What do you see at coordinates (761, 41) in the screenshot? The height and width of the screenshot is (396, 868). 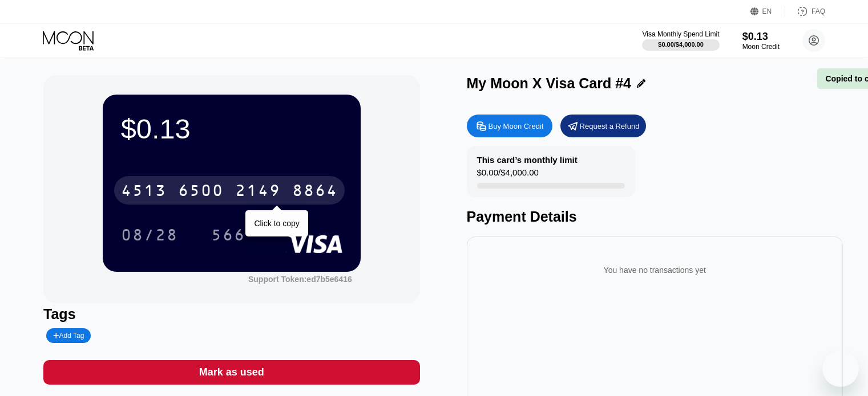 I see `div: $0.13Moon Credit` at bounding box center [761, 41].